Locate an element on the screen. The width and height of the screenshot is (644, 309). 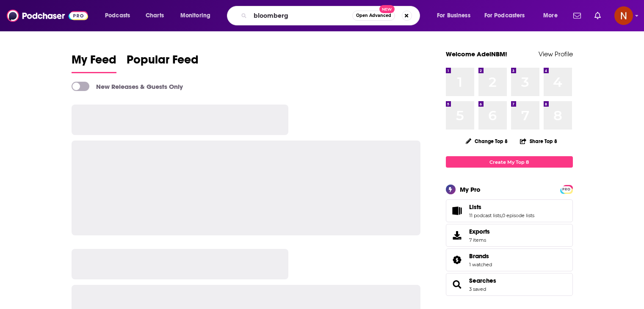
span: Charts is located at coordinates (154, 16).